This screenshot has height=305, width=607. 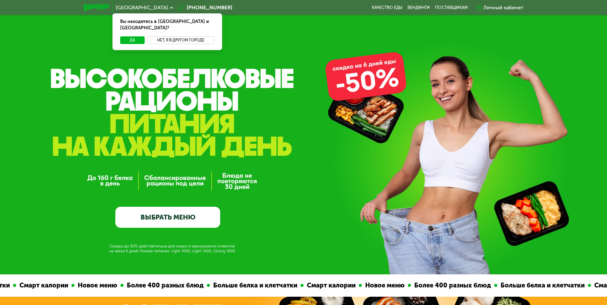 What do you see at coordinates (168, 217) in the screenshot?
I see `a: ВЫБРАТЬ МЕНЮ` at bounding box center [168, 217].